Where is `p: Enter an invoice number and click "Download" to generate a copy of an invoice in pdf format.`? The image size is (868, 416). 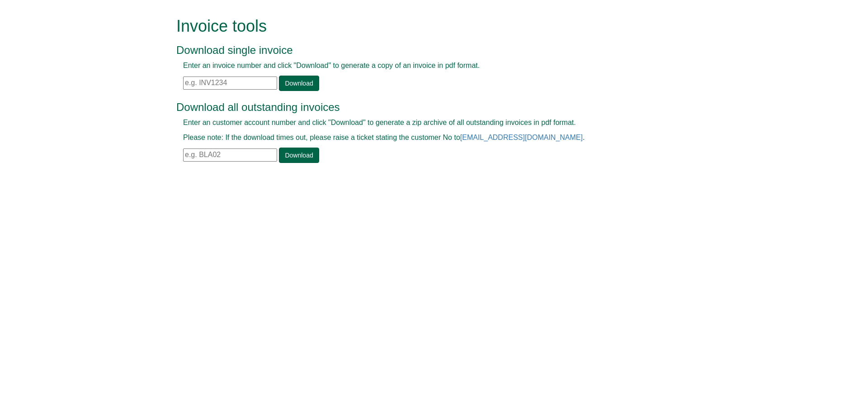
p: Enter an invoice number and click "Download" to generate a copy of an invoice in pdf format. is located at coordinates (424, 65).